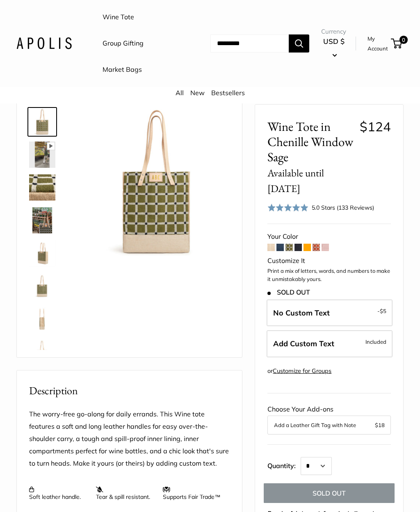 The image size is (420, 512). What do you see at coordinates (123, 43) in the screenshot?
I see `a: Group Gifting` at bounding box center [123, 43].